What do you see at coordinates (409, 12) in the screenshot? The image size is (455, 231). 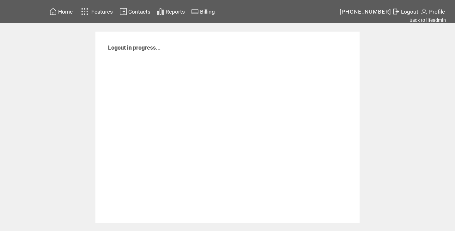 I see `span: Logout` at bounding box center [409, 12].